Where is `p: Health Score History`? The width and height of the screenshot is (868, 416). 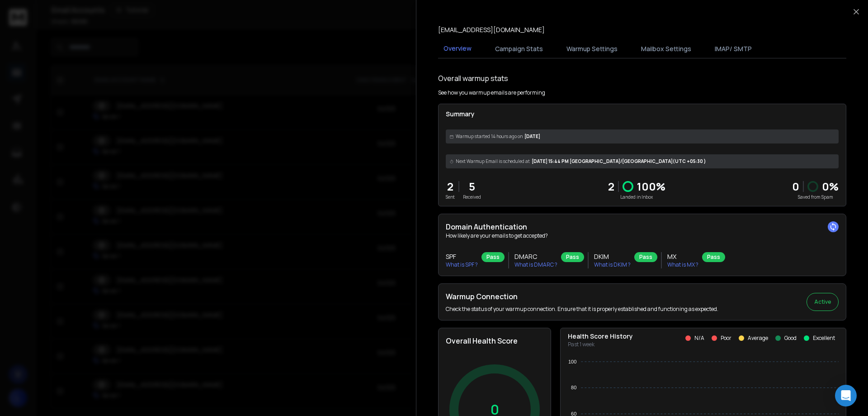 p: Health Score History is located at coordinates (601, 336).